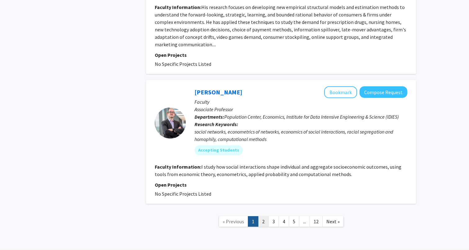  I want to click on span: « Previous, so click(233, 221).